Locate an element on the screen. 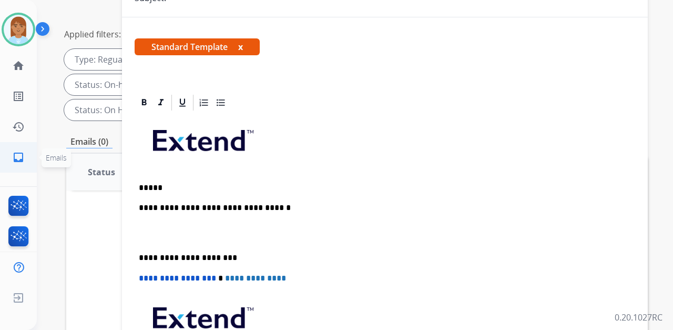  div: Ordered List is located at coordinates (204, 102).